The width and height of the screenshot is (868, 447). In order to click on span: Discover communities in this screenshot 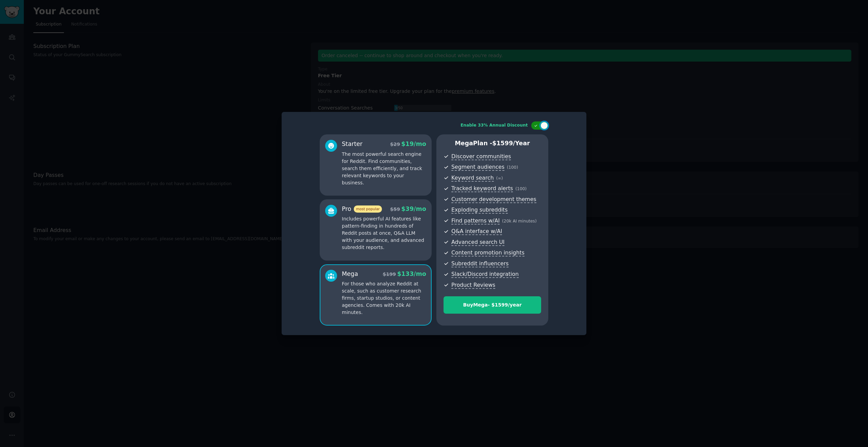, I will do `click(481, 156)`.